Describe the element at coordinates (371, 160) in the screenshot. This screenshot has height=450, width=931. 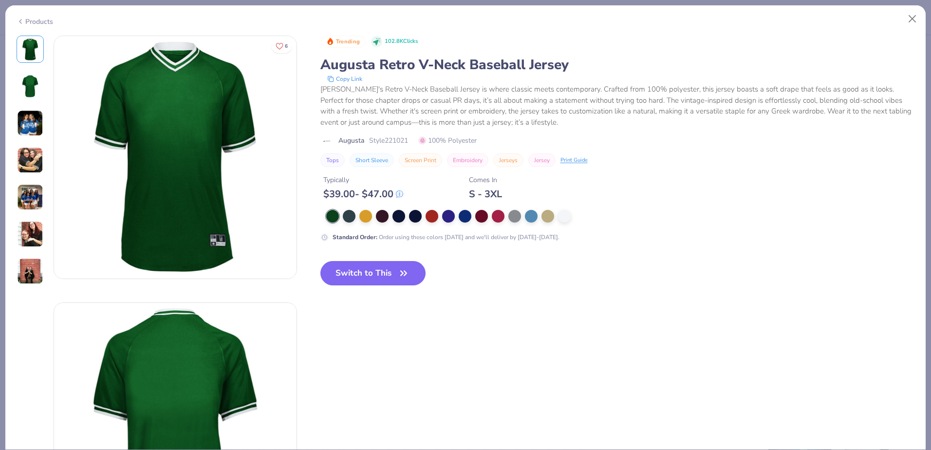
I see `button: Short Sleeve` at that location.